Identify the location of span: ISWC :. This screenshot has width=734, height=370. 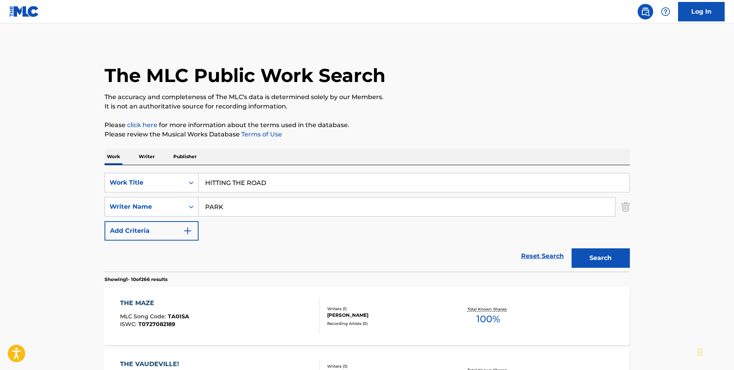
(129, 324).